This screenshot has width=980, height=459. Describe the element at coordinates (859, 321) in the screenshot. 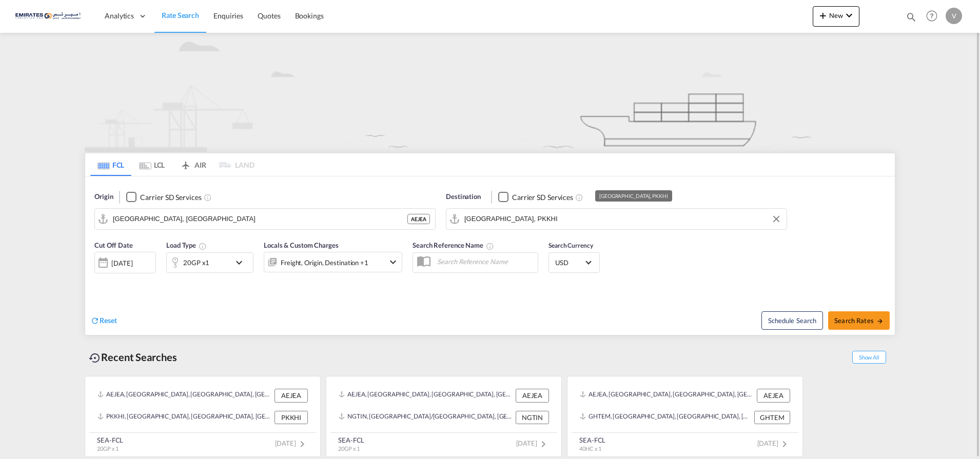

I see `span: Search Rates` at that location.